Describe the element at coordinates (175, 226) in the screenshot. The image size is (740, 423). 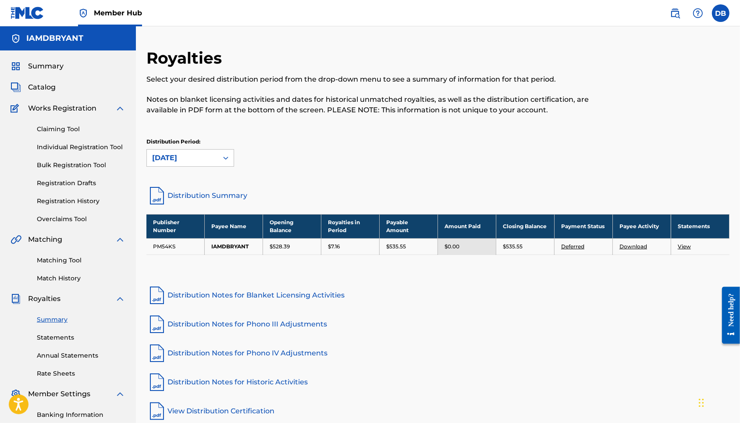
I see `th: Publisher Number` at that location.